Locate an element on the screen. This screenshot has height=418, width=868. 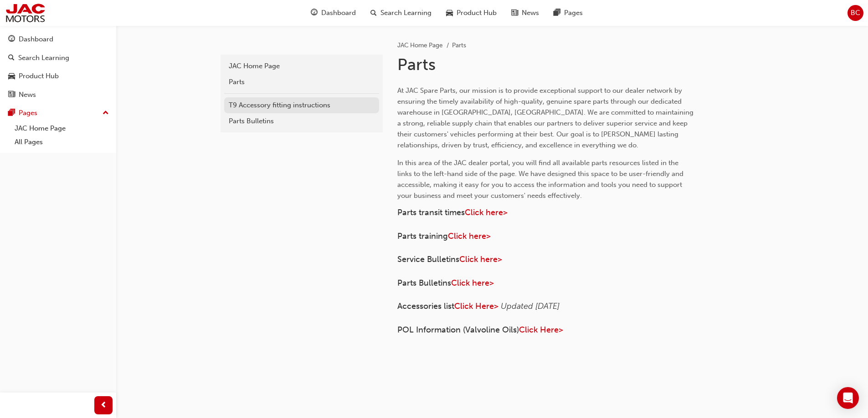
span: News is located at coordinates (530, 13).